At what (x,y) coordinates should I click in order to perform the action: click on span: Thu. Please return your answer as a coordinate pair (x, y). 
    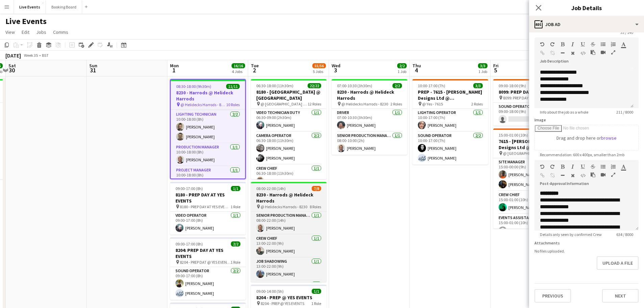
    Looking at the image, I should click on (416, 66).